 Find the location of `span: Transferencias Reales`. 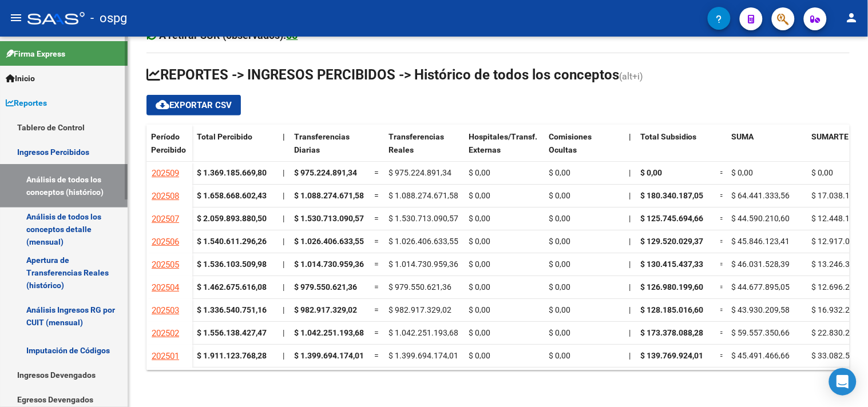

span: Transferencias Reales is located at coordinates (416, 143).